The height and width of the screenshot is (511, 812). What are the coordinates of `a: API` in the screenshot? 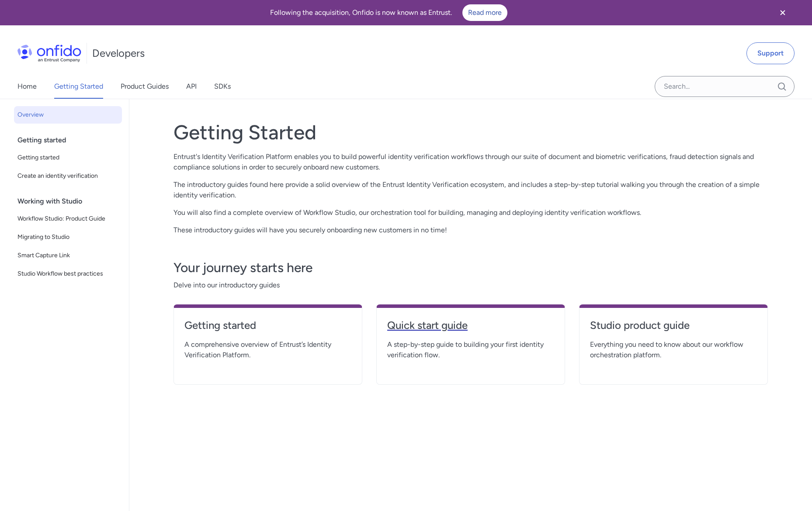 It's located at (192, 87).